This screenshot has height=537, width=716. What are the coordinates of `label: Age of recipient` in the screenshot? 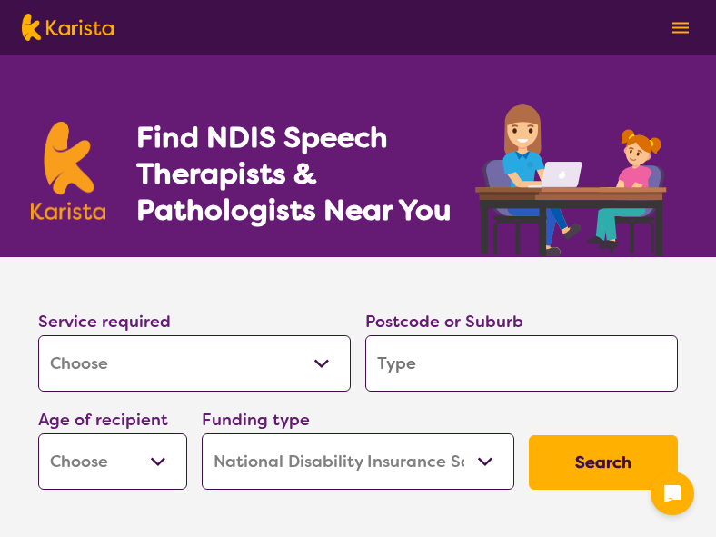 It's located at (103, 420).